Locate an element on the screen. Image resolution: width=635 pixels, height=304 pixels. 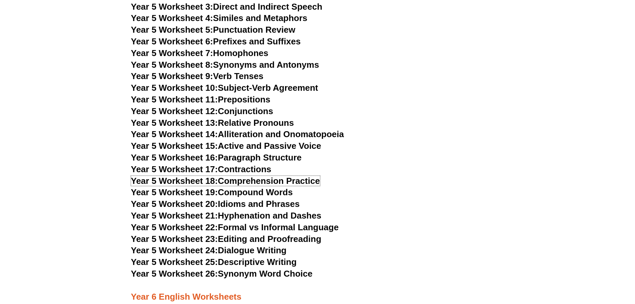
span: Year 5 Worksheet 17: is located at coordinates (174, 169).